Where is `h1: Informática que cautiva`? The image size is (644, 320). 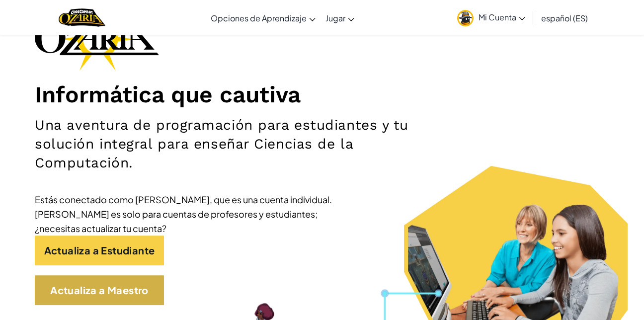
h1: Informática que cautiva is located at coordinates (322, 94).